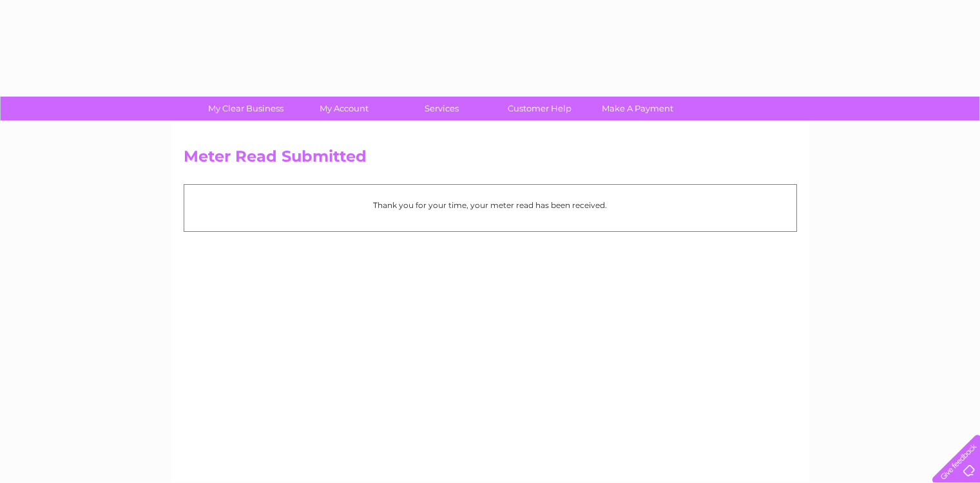  I want to click on a: My Account, so click(344, 108).